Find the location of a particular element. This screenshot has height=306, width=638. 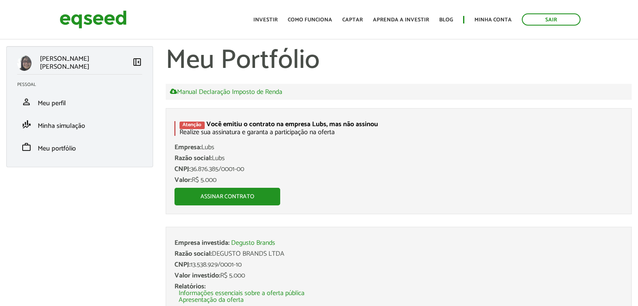

span: Valor: is located at coordinates (183, 180).